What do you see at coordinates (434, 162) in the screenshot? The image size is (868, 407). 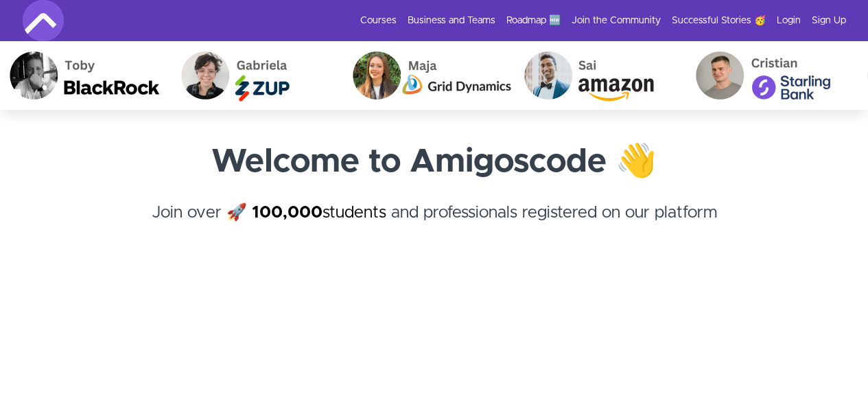 I see `strong: Welcome to Amigoscode 👋` at bounding box center [434, 162].